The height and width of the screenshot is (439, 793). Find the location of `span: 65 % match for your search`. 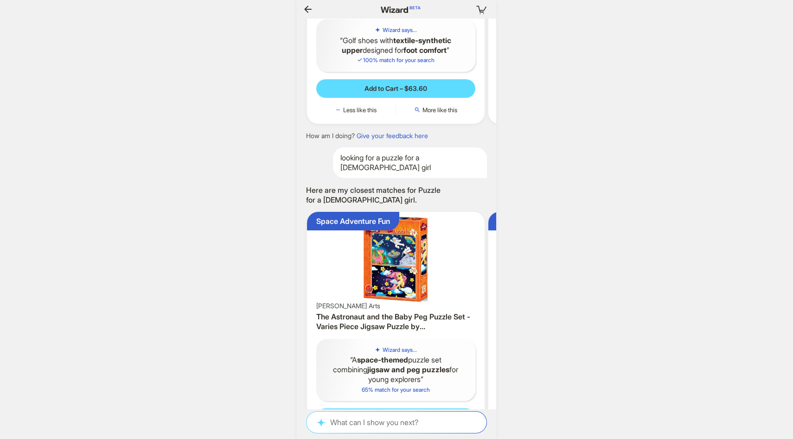

span: 65 % match for your search is located at coordinates (395, 389).